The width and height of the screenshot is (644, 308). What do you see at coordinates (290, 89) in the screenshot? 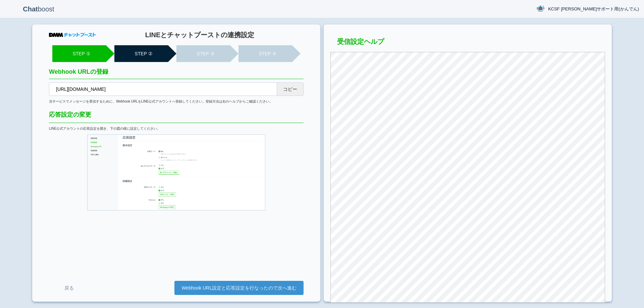
I see `button: コピー` at bounding box center [290, 89].